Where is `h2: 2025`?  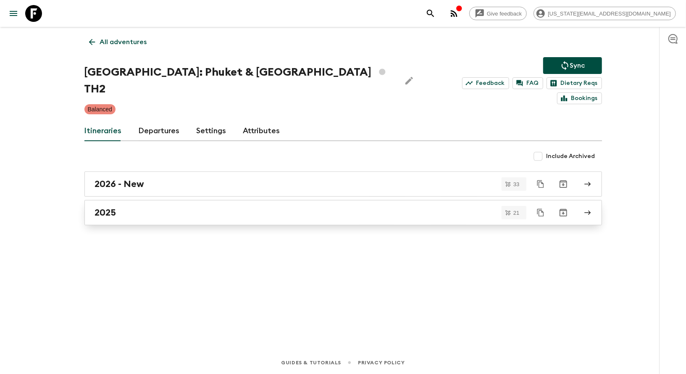 h2: 2025 is located at coordinates (105, 213).